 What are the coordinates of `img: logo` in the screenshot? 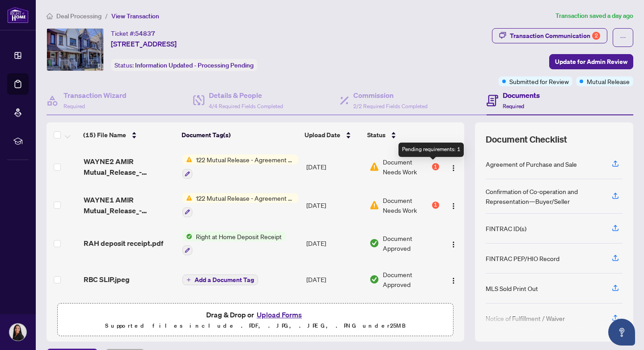 It's located at (18, 15).